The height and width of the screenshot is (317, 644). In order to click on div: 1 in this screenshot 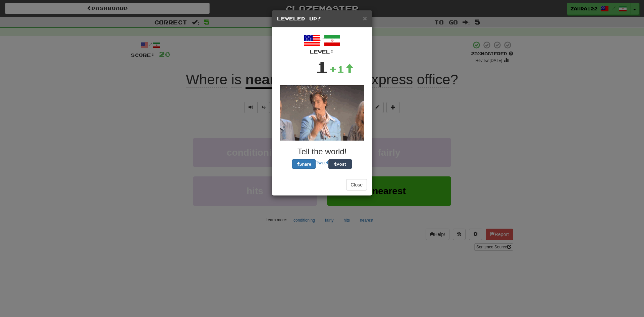, I will do `click(322, 67)`.